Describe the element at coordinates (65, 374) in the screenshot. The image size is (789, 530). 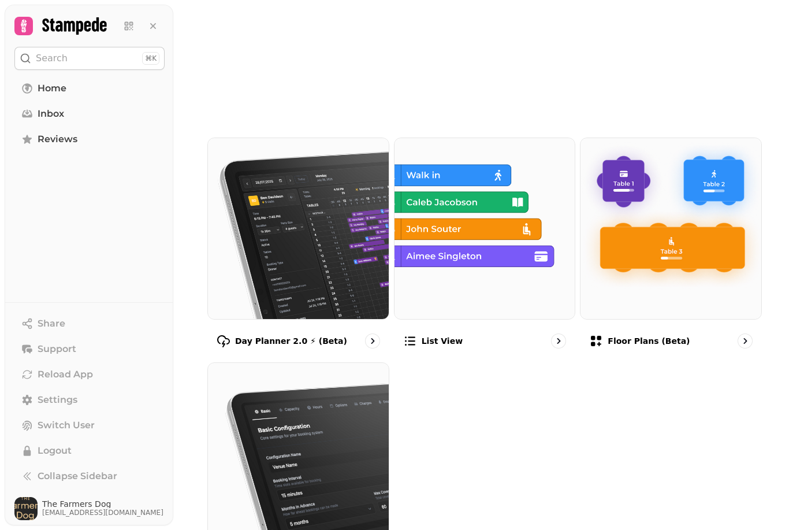
I see `span: Reload App` at that location.